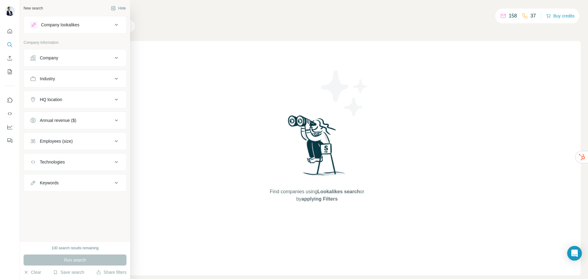 This screenshot has width=588, height=279. What do you see at coordinates (75, 248) in the screenshot?
I see `div: 100 search results remaining` at bounding box center [75, 248].